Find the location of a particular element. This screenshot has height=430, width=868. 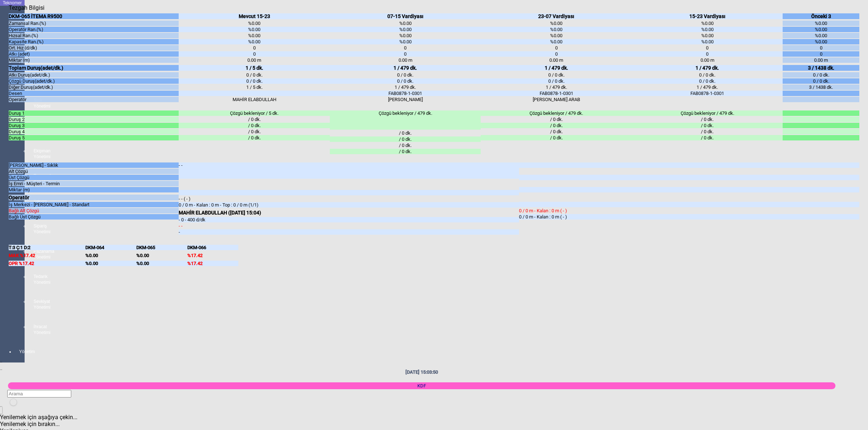

div: Duruş 1 is located at coordinates (94, 113).